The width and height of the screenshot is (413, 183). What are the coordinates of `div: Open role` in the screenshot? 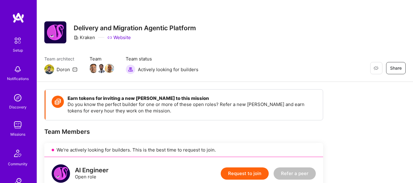 It's located at (92, 174).